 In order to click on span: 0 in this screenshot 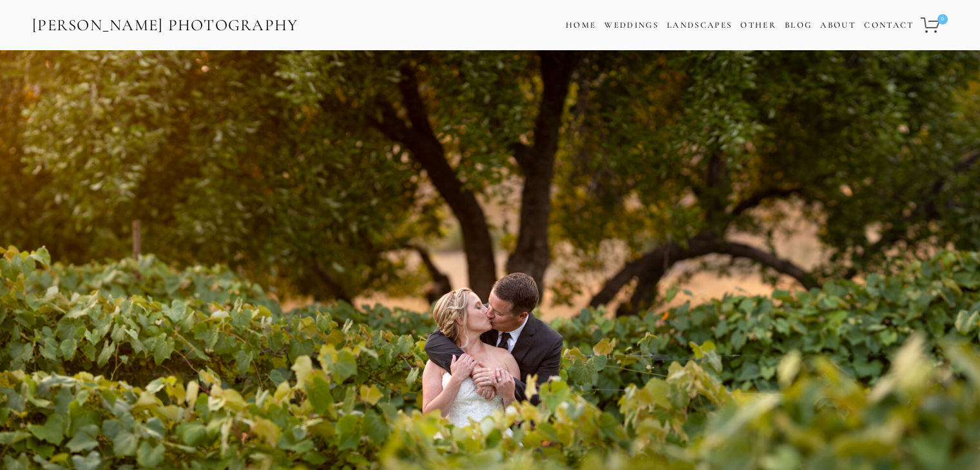, I will do `click(943, 19)`.